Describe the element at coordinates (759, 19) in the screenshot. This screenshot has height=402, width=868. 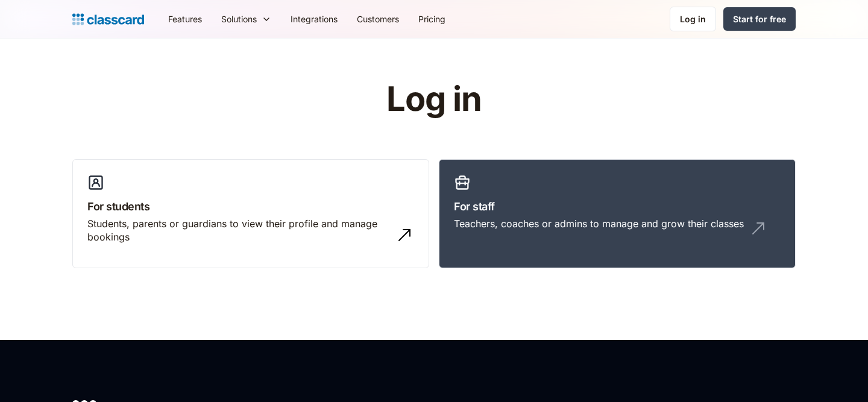
I see `div: Start for free` at that location.